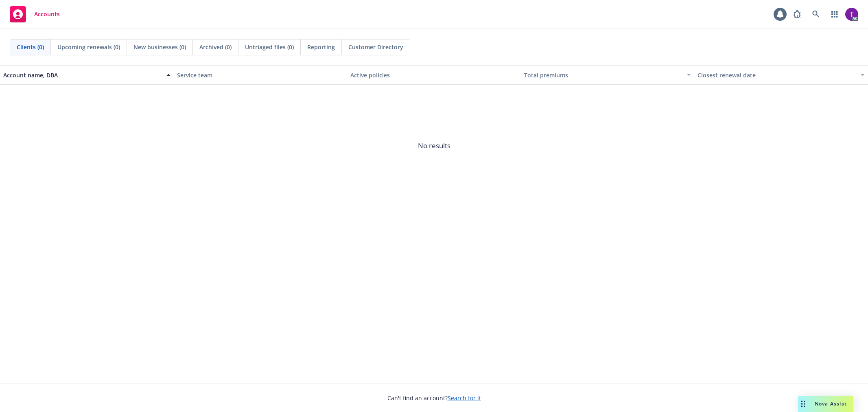 This screenshot has height=412, width=868. What do you see at coordinates (34, 15) in the screenshot?
I see `a: Accounts` at bounding box center [34, 15].